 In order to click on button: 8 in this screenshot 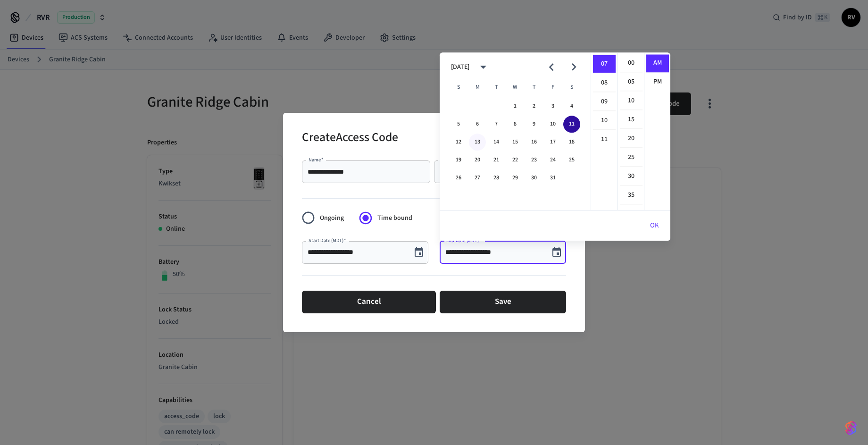, I will do `click(515, 124)`.